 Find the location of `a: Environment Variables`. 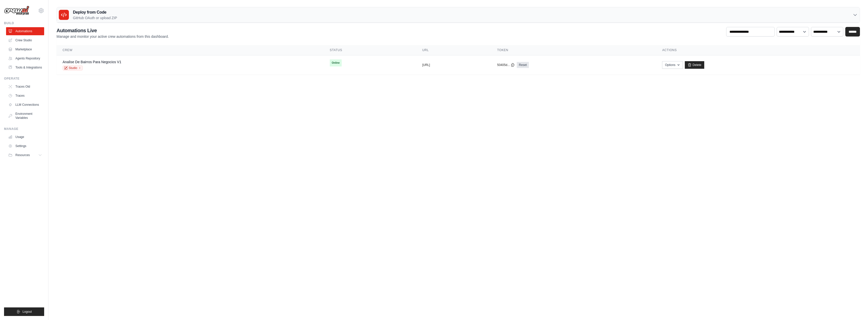

a: Environment Variables is located at coordinates (25, 116).